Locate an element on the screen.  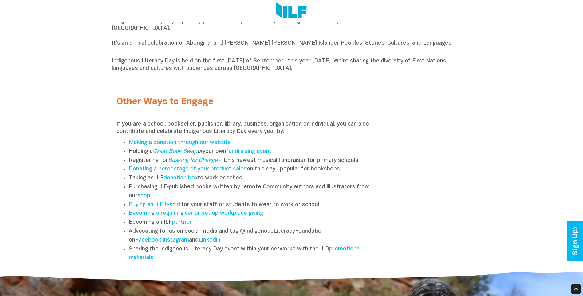
li: Purchasing ILF‑published books written by remote Community authors and illustrators from our is located at coordinates (253, 192).